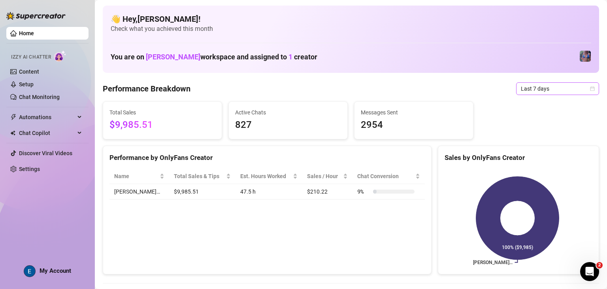 Image resolution: width=607 pixels, height=289 pixels. What do you see at coordinates (30, 271) in the screenshot?
I see `img: ACg8ocLcPRSDFD1_FgQTWMGHesrdCMFi59PFqVtBfnK-VGsPLWuquQ=s96-c` at bounding box center [30, 271].